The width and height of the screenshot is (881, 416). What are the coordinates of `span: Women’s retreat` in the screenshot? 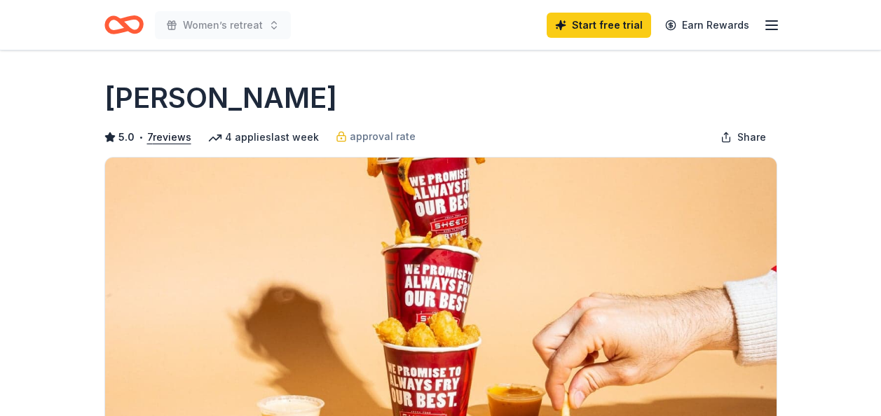 It's located at (223, 25).